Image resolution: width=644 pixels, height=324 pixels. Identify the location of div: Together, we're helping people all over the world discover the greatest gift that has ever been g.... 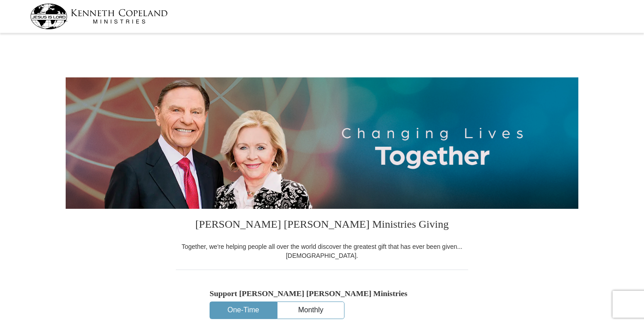
(322, 252).